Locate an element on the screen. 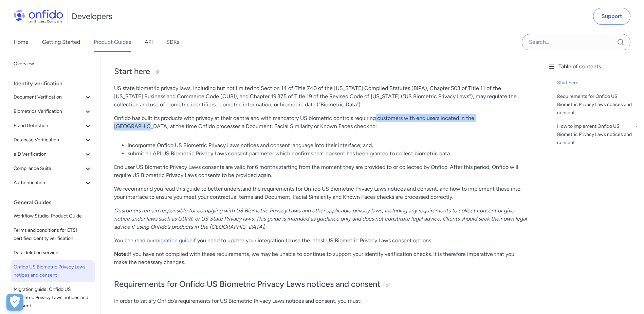 The height and width of the screenshot is (314, 644). div: Start here is located at coordinates (598, 83).